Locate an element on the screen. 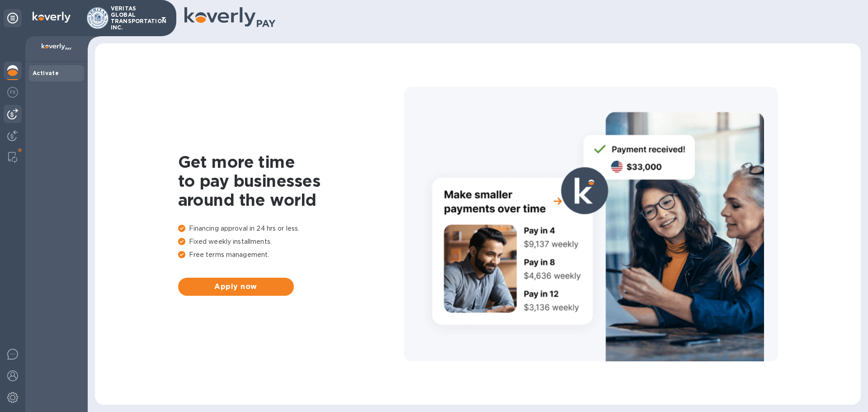 The height and width of the screenshot is (412, 868). p: VERITAS GLOBAL TRANSPORTATION INC. is located at coordinates (133, 18).